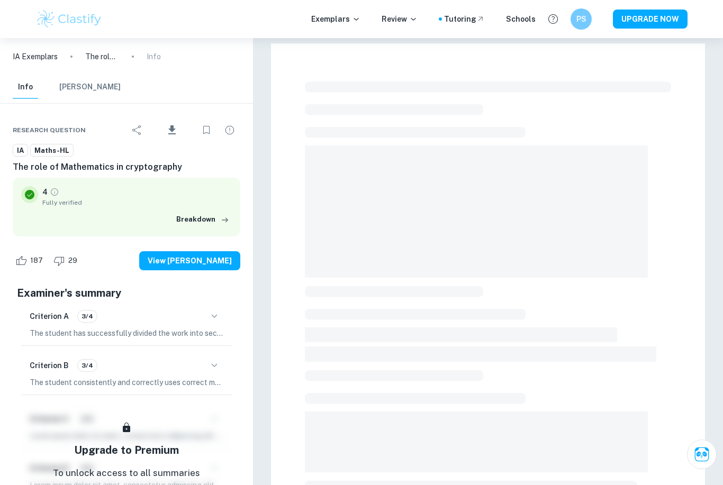  What do you see at coordinates (650, 19) in the screenshot?
I see `button: UPGRADE NOW` at bounding box center [650, 19].